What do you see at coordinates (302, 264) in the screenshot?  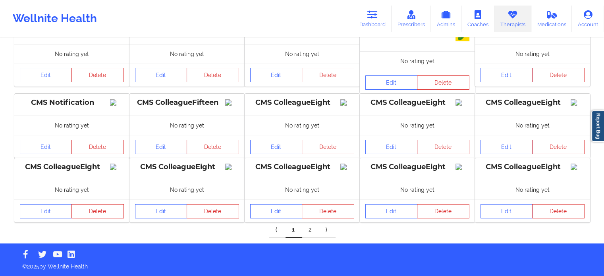 I see `p: © 2025 by Wellnite Health` at bounding box center [302, 264].